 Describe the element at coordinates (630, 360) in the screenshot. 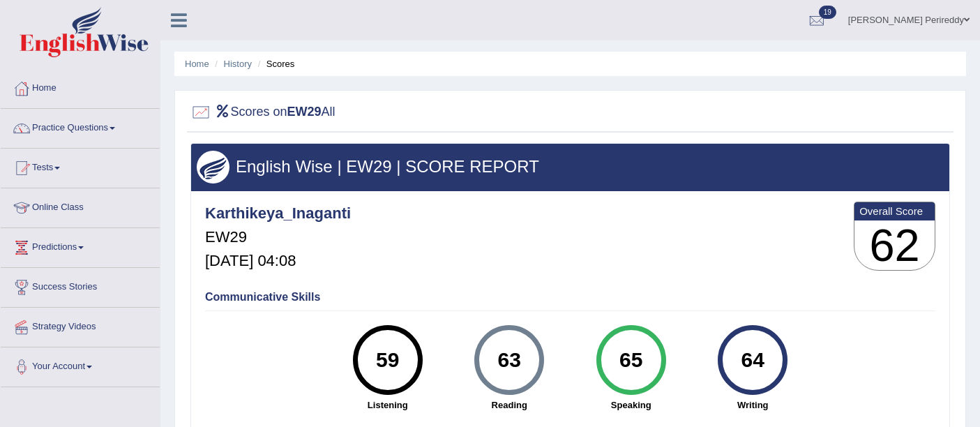

I see `div: 65` at that location.